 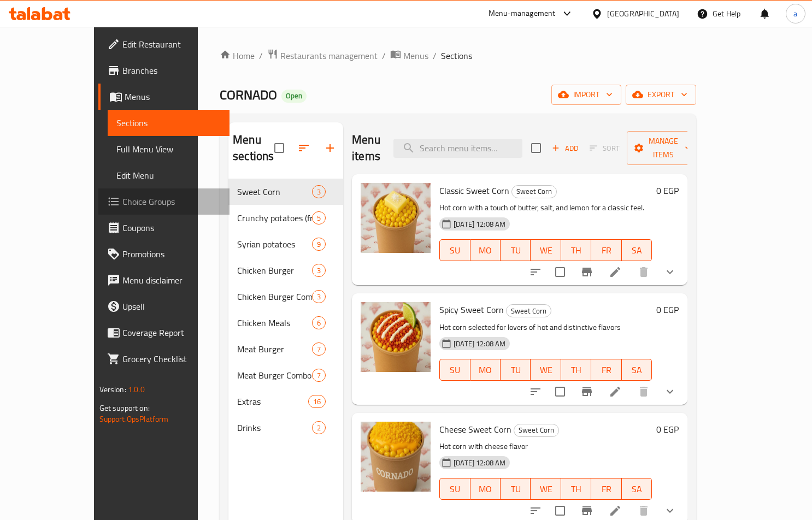 What do you see at coordinates (604, 148) in the screenshot?
I see `span: Select section first` at bounding box center [604, 148].